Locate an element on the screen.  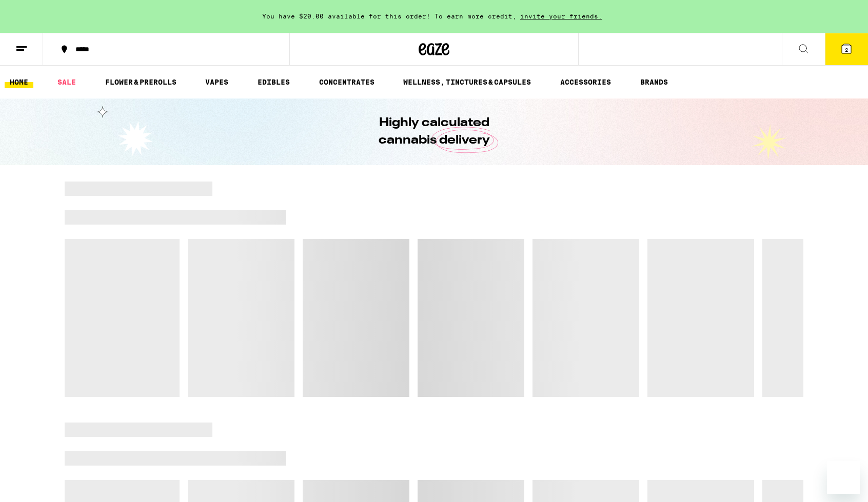
a: ACCESSORIES is located at coordinates (585, 82).